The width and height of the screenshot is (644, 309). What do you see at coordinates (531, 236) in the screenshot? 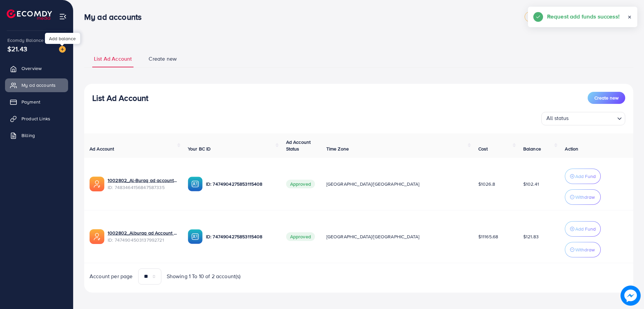
I see `span: $121.83` at bounding box center [531, 236].